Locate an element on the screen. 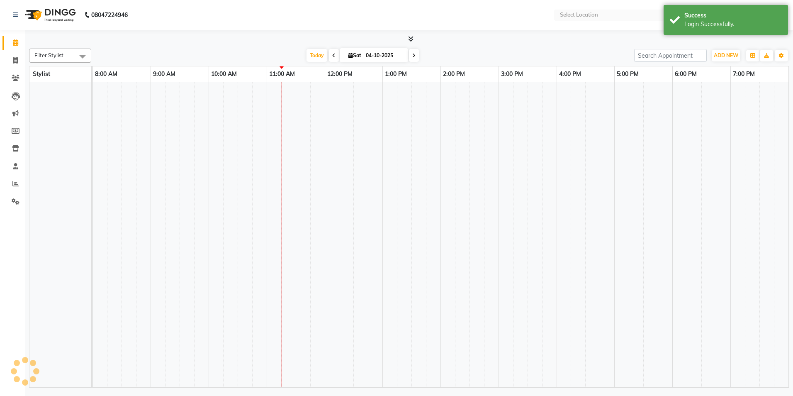 The width and height of the screenshot is (793, 396). span: ADD NEW is located at coordinates (726, 55).